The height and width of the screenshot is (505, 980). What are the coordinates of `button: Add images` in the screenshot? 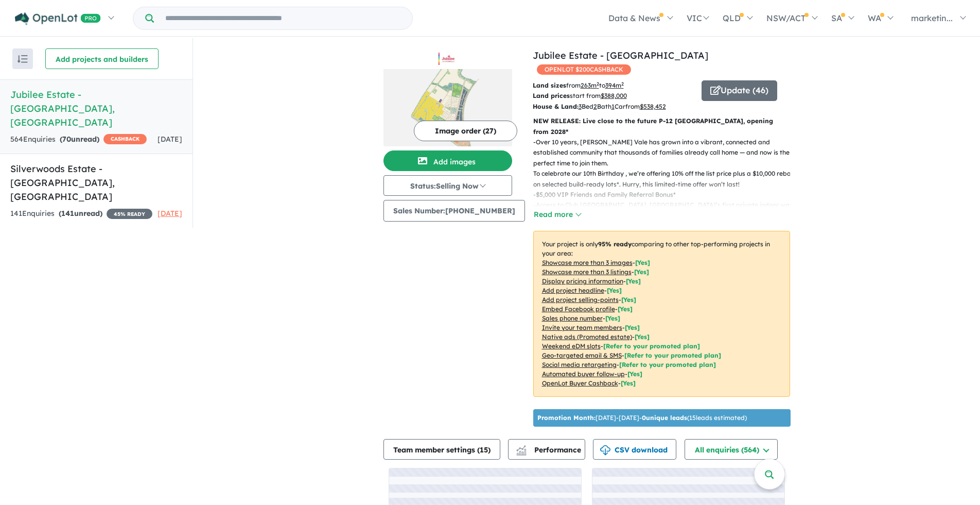 It's located at (448, 160).